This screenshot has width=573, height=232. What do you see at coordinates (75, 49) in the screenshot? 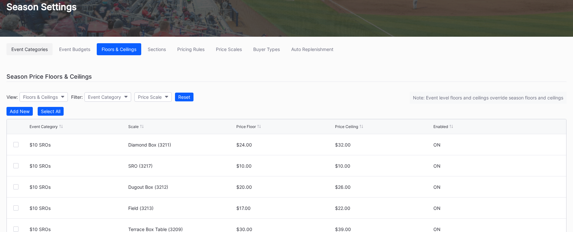
I see `a: Event Budgets` at bounding box center [75, 49].